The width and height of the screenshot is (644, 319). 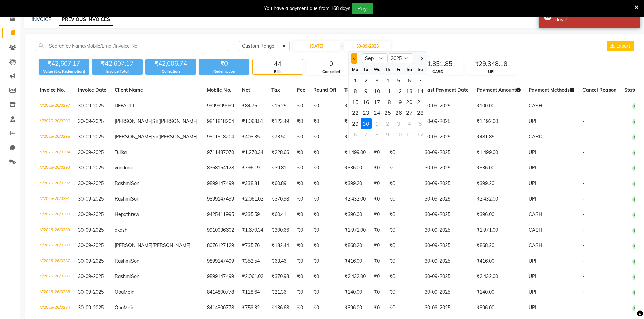 I want to click on div: UPI, so click(x=491, y=72).